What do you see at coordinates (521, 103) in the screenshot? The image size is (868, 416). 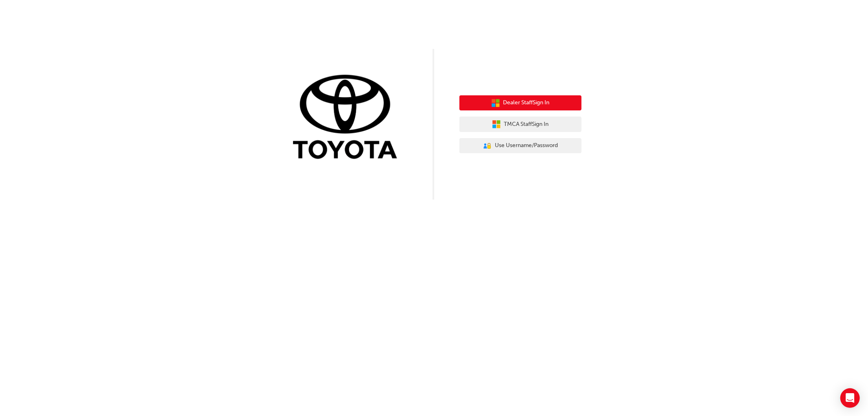 I see `button: Dealer StaffSign In` at bounding box center [521, 103].